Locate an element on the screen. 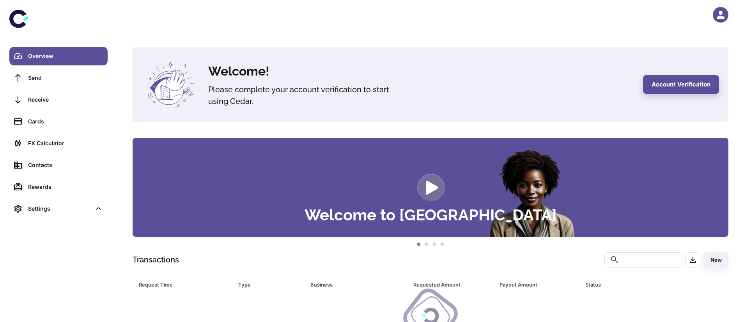 This screenshot has width=744, height=322. div: Send is located at coordinates (65, 78).